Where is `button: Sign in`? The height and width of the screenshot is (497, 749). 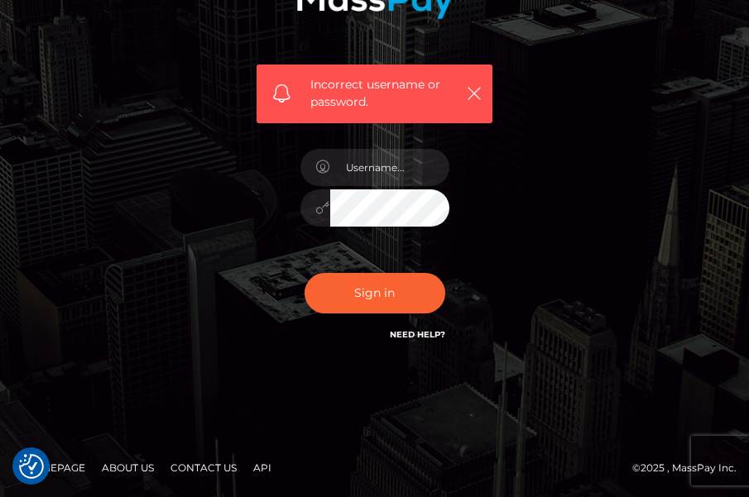 button: Sign in is located at coordinates (375, 293).